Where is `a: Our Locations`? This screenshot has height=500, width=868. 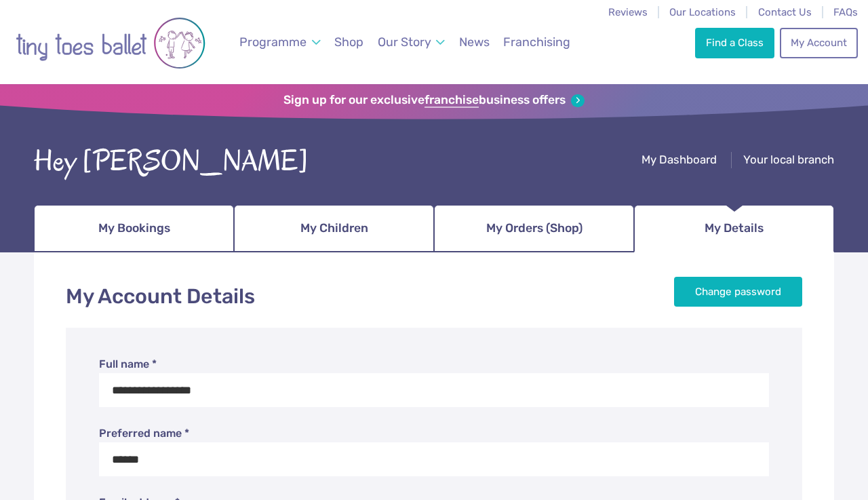
a: Our Locations is located at coordinates (703, 12).